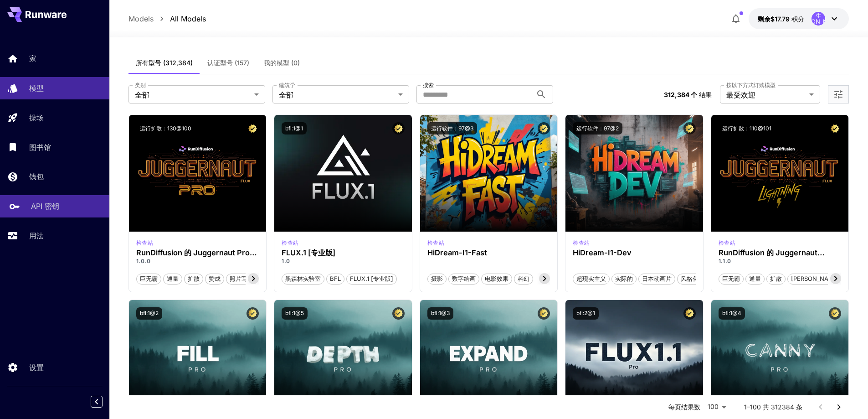  I want to click on font: BFL, so click(336, 279).